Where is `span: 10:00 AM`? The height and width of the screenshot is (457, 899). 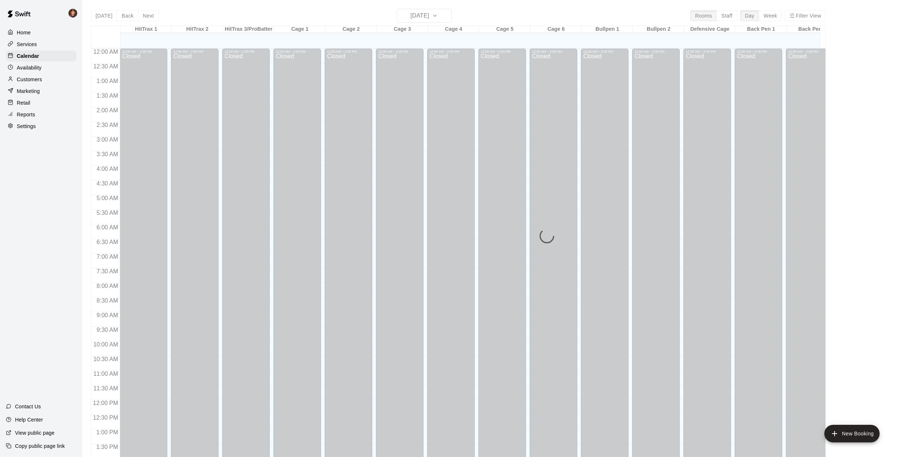
span: 10:00 AM is located at coordinates (106, 345).